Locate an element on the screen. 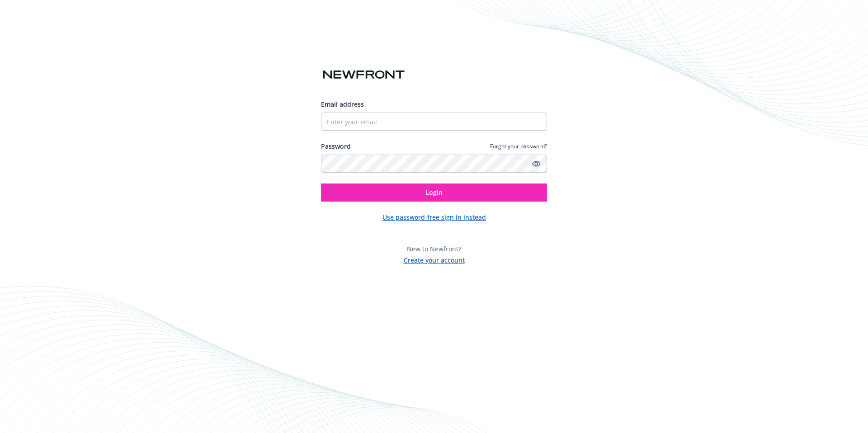  button: Login is located at coordinates (434, 193).